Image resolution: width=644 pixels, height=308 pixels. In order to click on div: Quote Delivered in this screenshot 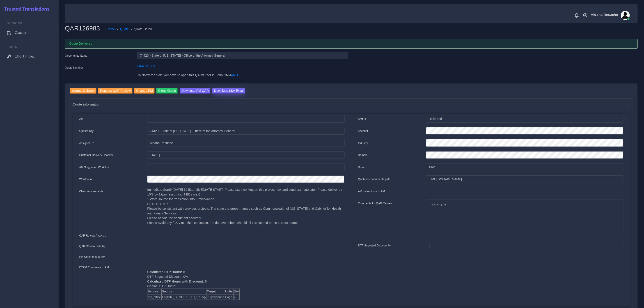, I will do `click(351, 44)`.